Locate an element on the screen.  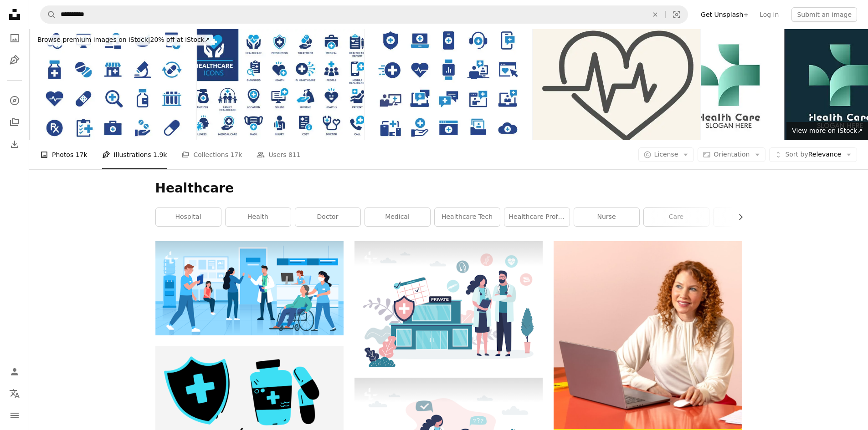
a: medicine is located at coordinates (746, 217).